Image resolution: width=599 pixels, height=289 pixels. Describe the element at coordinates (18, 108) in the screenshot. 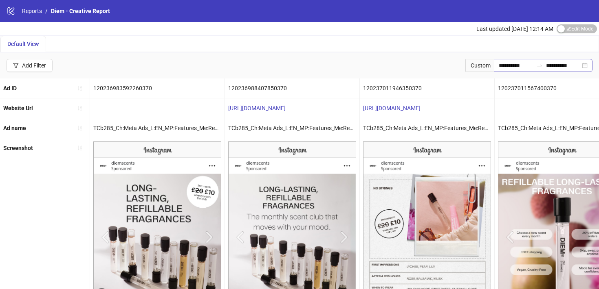

I see `b: Website Url` at that location.